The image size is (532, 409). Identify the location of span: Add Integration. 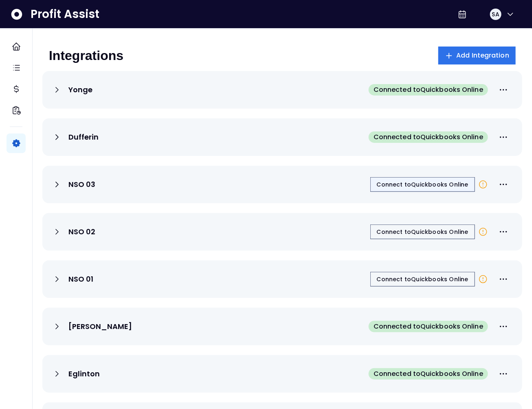
(484, 56).